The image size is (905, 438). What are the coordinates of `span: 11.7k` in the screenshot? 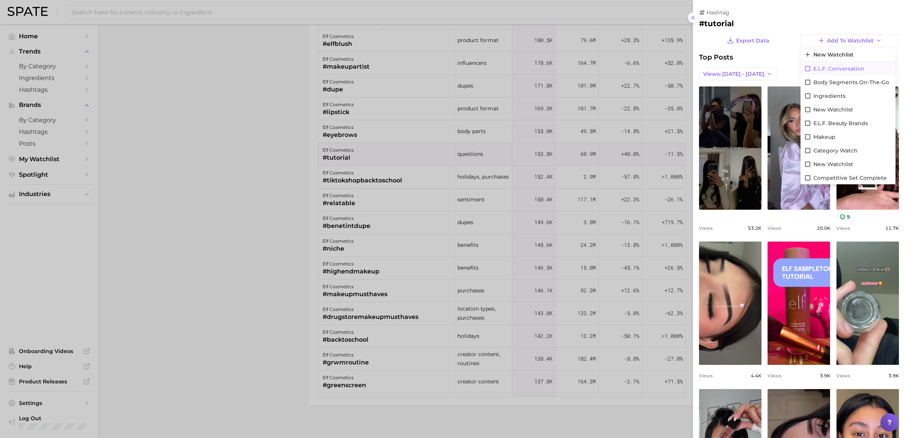 It's located at (892, 228).